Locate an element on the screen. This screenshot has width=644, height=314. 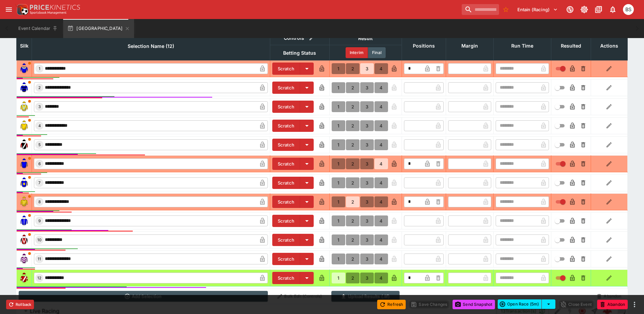
img: runner 7 is located at coordinates (24, 183).